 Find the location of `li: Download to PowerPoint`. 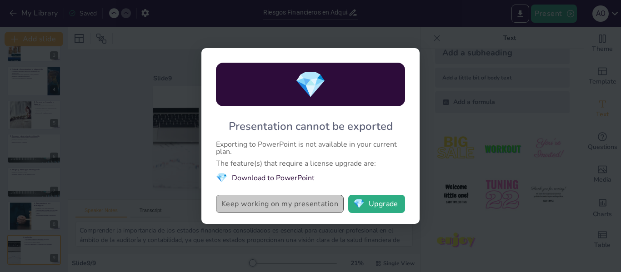

li: Download to PowerPoint is located at coordinates (311, 178).